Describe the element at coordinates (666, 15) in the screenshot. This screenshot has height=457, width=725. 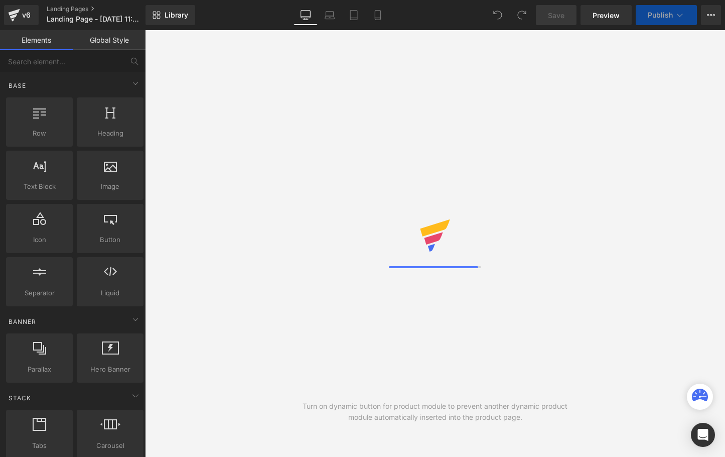
I see `button: Publish` at that location.